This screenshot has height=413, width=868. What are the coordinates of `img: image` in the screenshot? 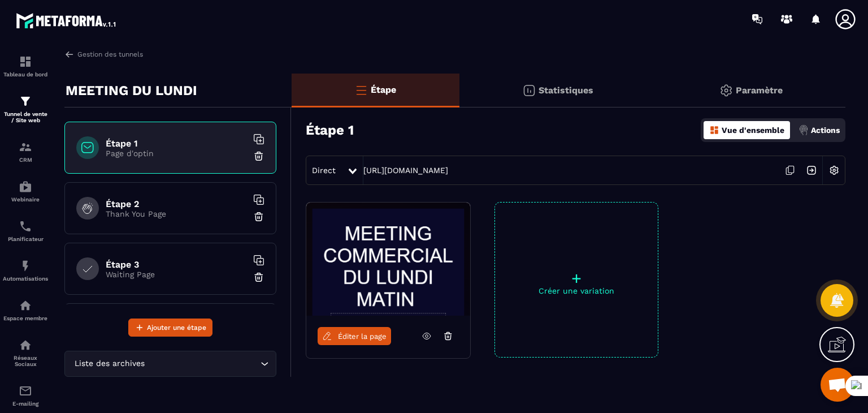 It's located at (388, 259).